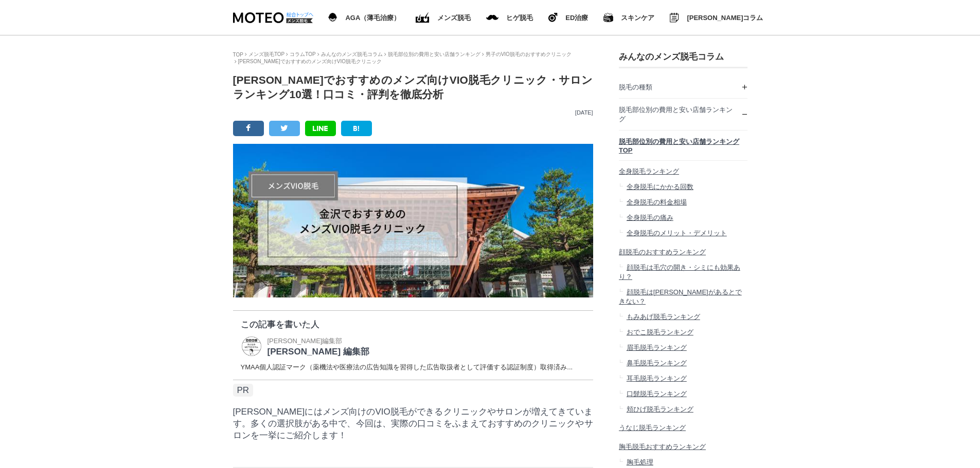 The image size is (980, 468). What do you see at coordinates (492, 17) in the screenshot?
I see `img: メンズ脱毛` at bounding box center [492, 17].